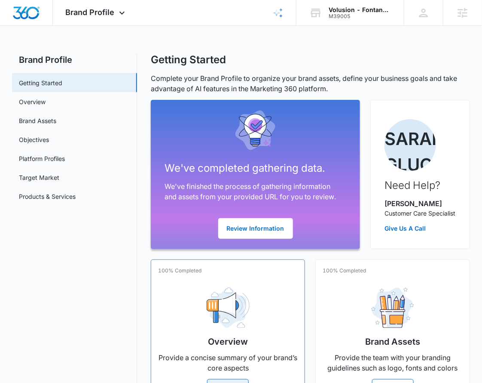 This screenshot has width=482, height=383. What do you see at coordinates (228, 341) in the screenshot?
I see `h2: Overview` at bounding box center [228, 341].